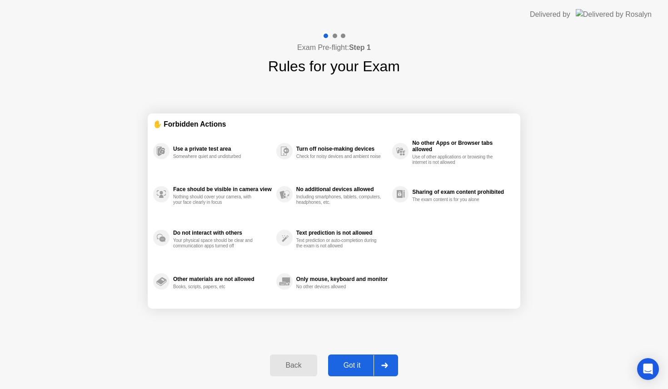  I want to click on div: Other materials are not allowed, so click(222, 279).